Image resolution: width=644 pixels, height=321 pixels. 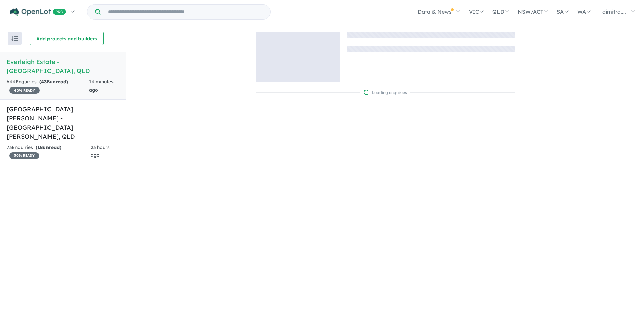 What do you see at coordinates (38, 12) in the screenshot?
I see `img: Openlot PRO Logo White` at bounding box center [38, 12].